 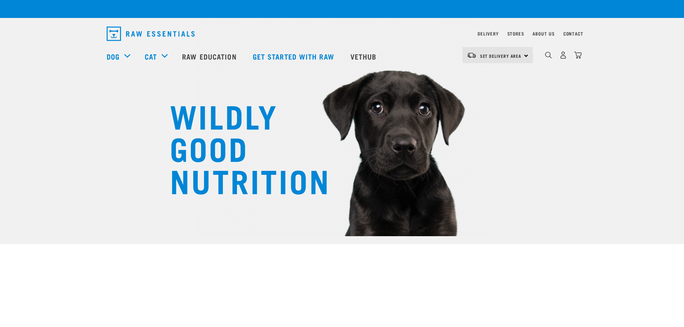 What do you see at coordinates (365, 56) in the screenshot?
I see `a: Vethub` at bounding box center [365, 56].